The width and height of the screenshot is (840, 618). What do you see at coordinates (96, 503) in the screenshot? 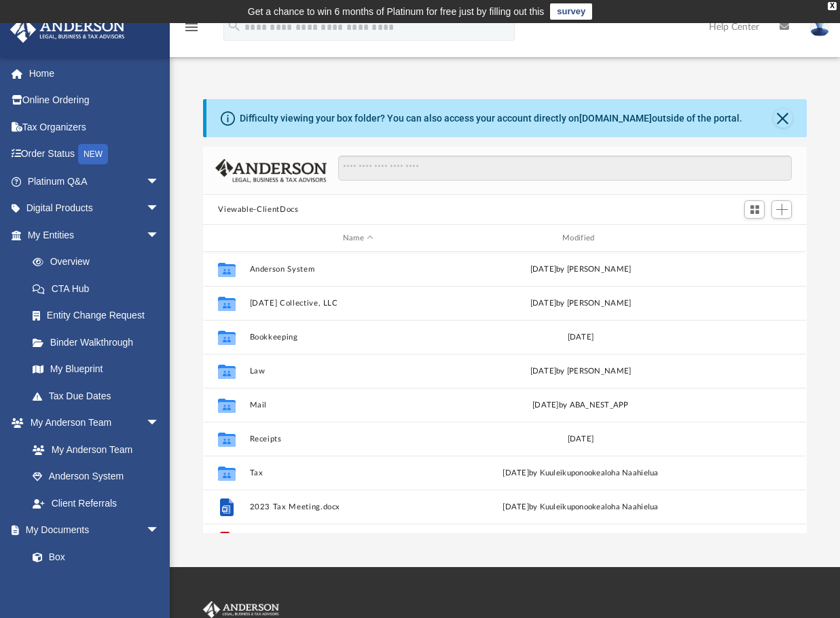
I see `a: Client Referrals` at bounding box center [96, 503].